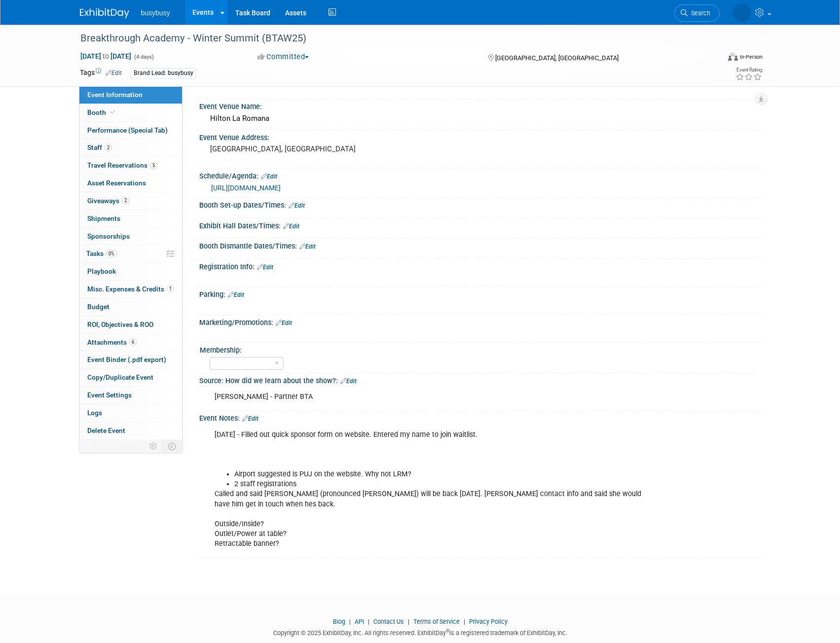 This screenshot has width=840, height=643. I want to click on a: Misc. Expenses & Credits1, so click(131, 289).